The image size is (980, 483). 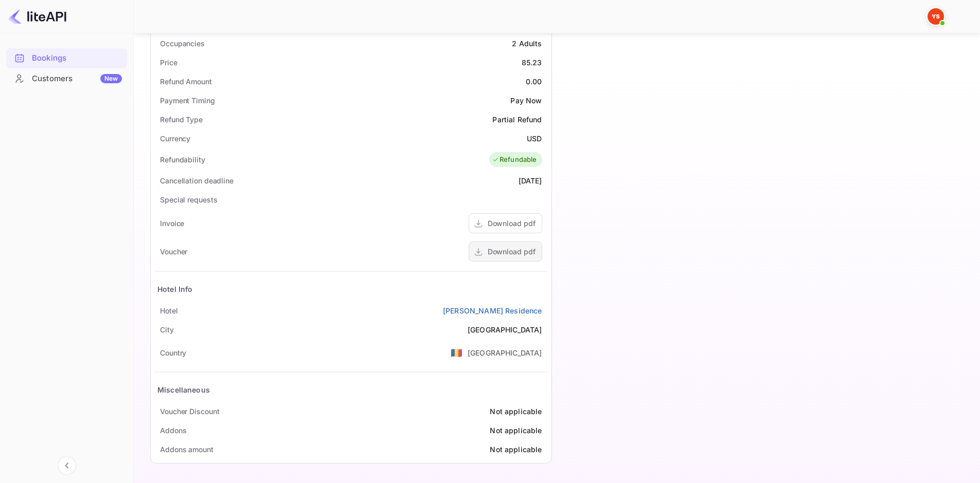 I want to click on div: 2 Adults, so click(x=527, y=44).